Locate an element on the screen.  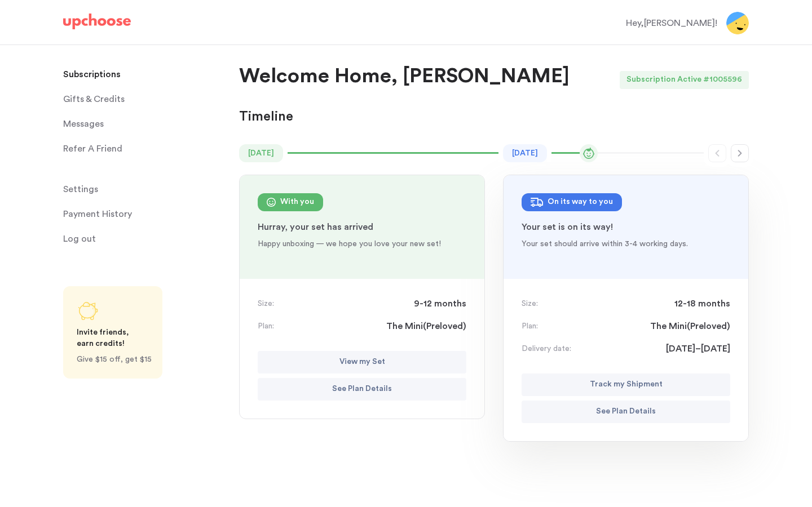
div: On its way to you is located at coordinates (580, 202).